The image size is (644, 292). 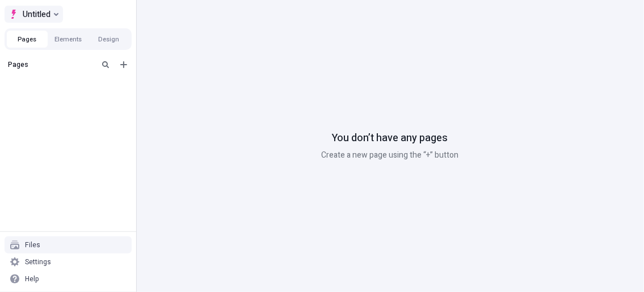 I want to click on p: Create a new page using the “+” button, so click(x=390, y=155).